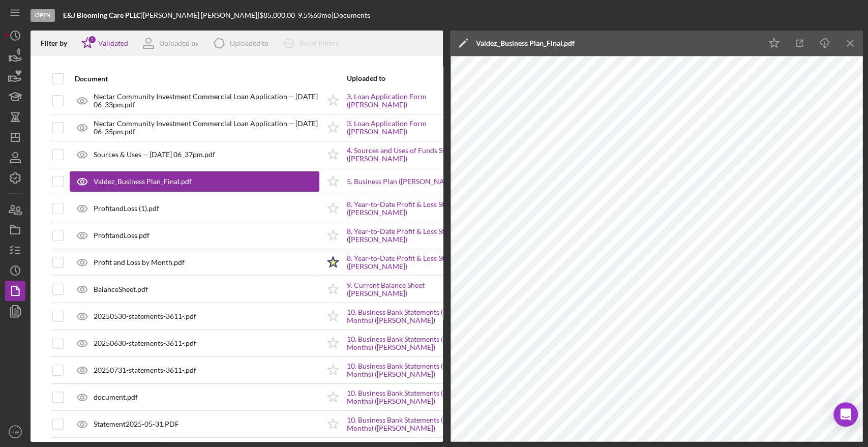 The width and height of the screenshot is (868, 447). I want to click on div: ProfitandLoss (1).pdf, so click(126, 208).